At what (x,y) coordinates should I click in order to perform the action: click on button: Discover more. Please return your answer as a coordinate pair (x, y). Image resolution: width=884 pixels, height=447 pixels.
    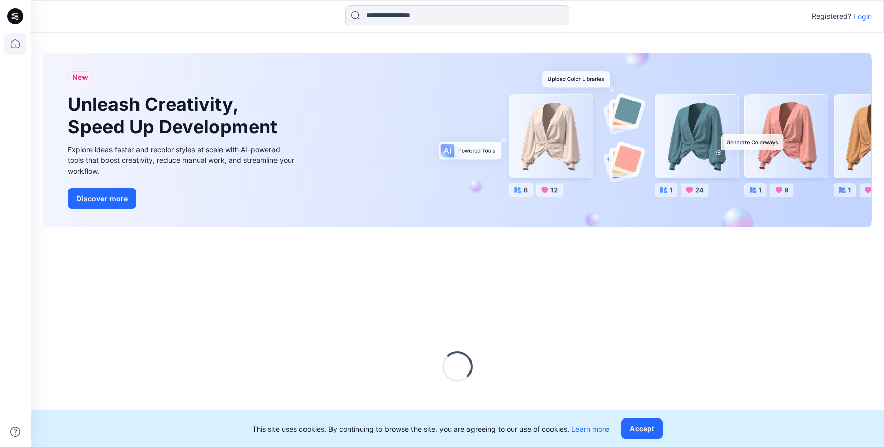
    Looking at the image, I should click on (102, 198).